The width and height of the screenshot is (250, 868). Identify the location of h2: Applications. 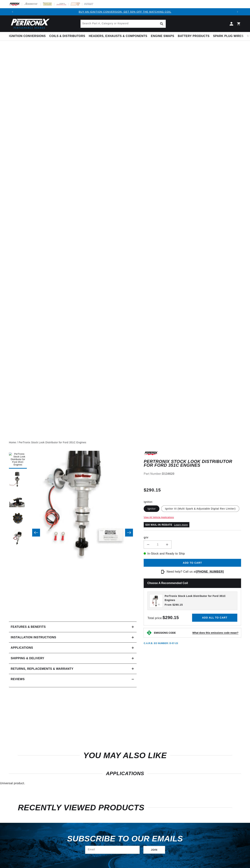
(125, 774).